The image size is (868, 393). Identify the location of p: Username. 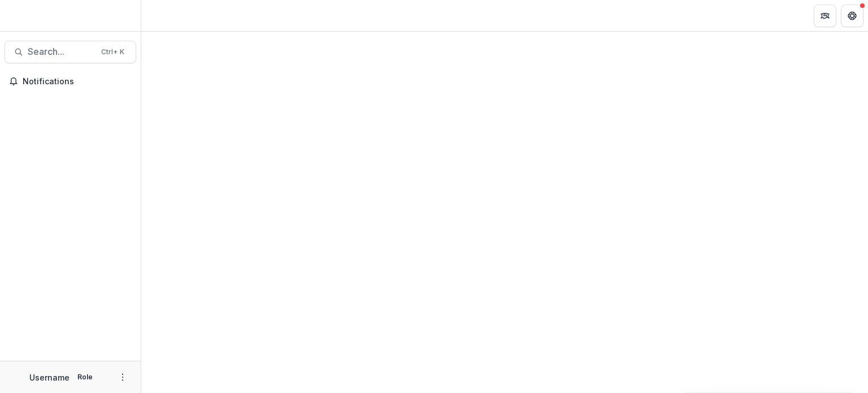
(49, 377).